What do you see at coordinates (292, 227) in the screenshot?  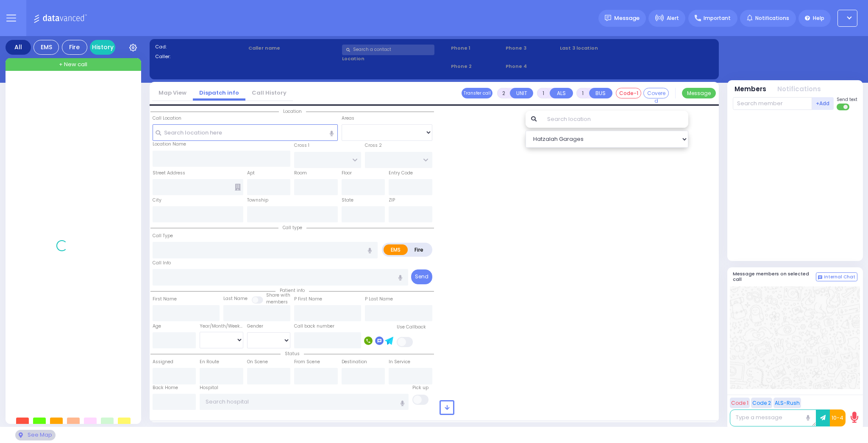 I see `span: Call type` at bounding box center [292, 227].